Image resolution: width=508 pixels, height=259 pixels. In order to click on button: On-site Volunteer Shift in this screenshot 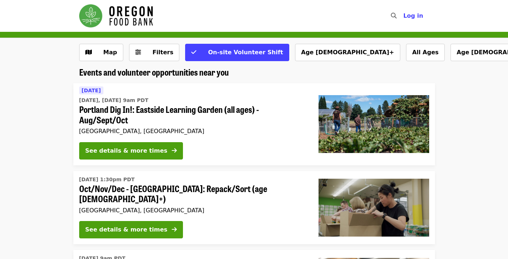, I will do `click(237, 52)`.